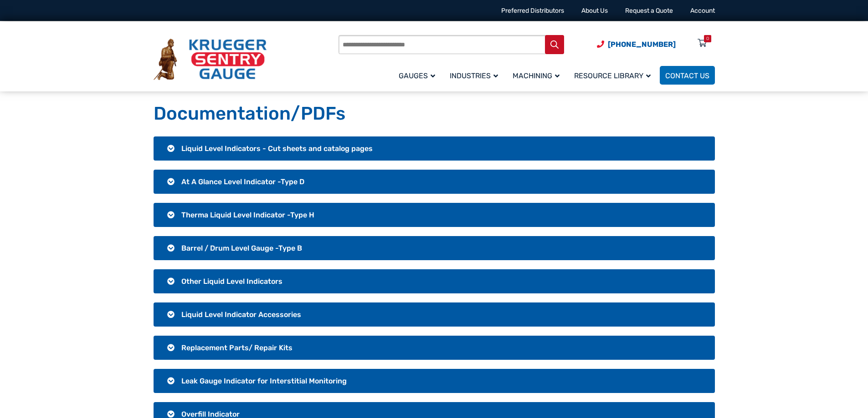 This screenshot has width=868, height=418. I want to click on a: About Us, so click(595, 11).